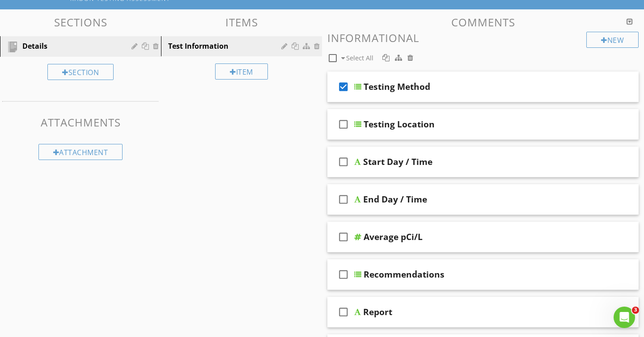 The image size is (644, 337). What do you see at coordinates (81, 72) in the screenshot?
I see `div: Section` at bounding box center [81, 72].